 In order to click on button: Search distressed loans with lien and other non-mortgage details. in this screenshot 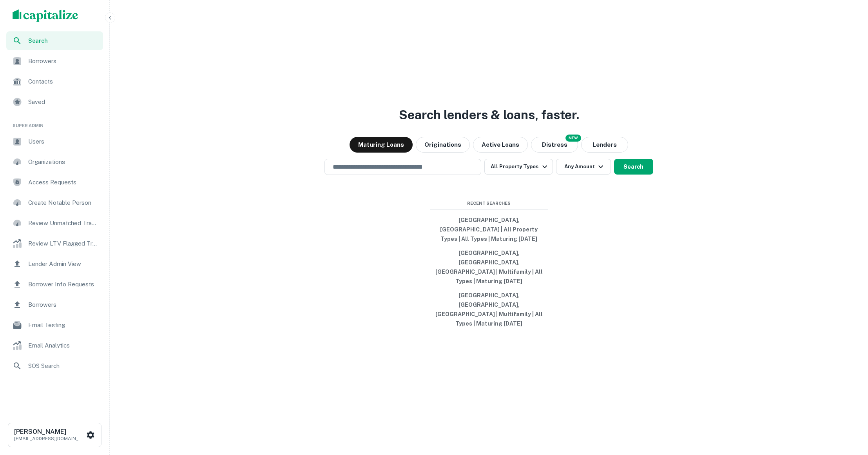, I will do `click(555, 144)`.